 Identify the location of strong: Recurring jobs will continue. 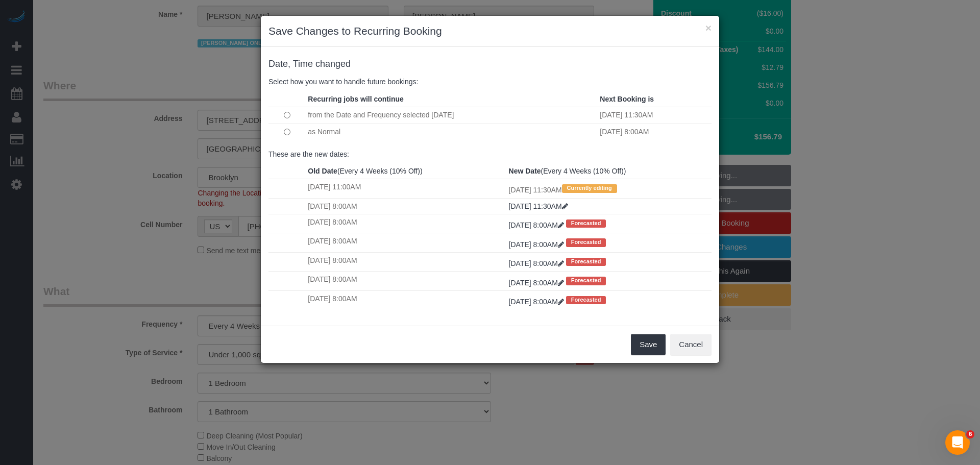
(355, 99).